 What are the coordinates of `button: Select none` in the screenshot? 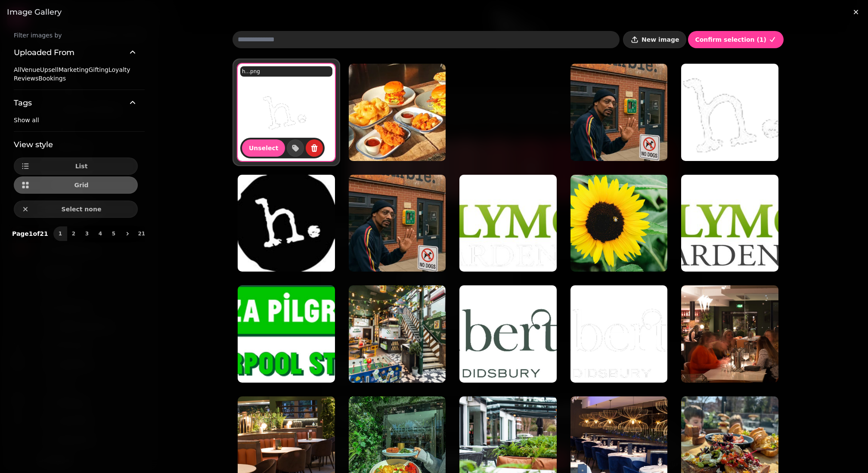 It's located at (76, 209).